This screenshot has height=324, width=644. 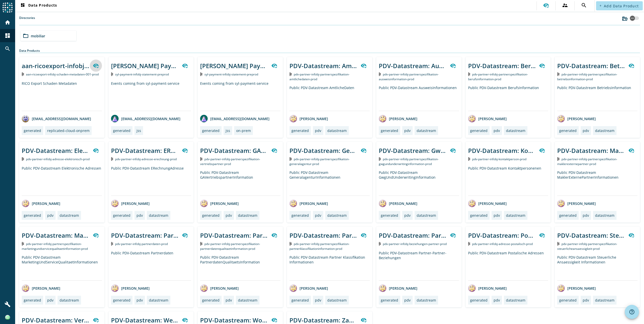 I want to click on span: Kafka Topic: pdv-partner-infobj-partnerspezifikation-steuerlicheansaessigkeit-prod, so click(x=587, y=246).